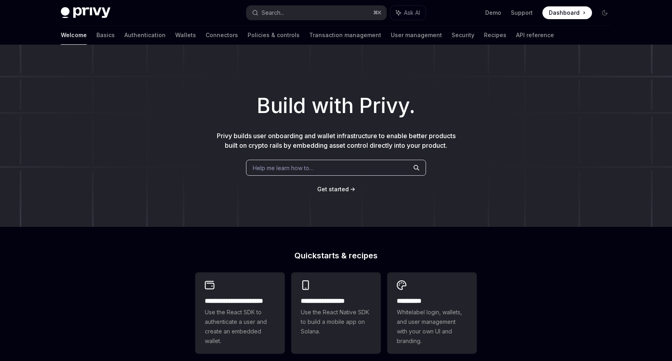  I want to click on img: dark logo, so click(86, 13).